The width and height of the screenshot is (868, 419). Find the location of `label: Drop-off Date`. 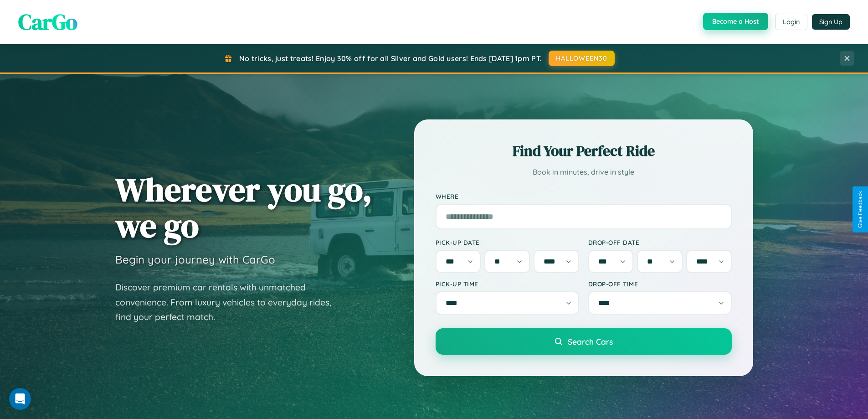

label: Drop-off Date is located at coordinates (660, 242).